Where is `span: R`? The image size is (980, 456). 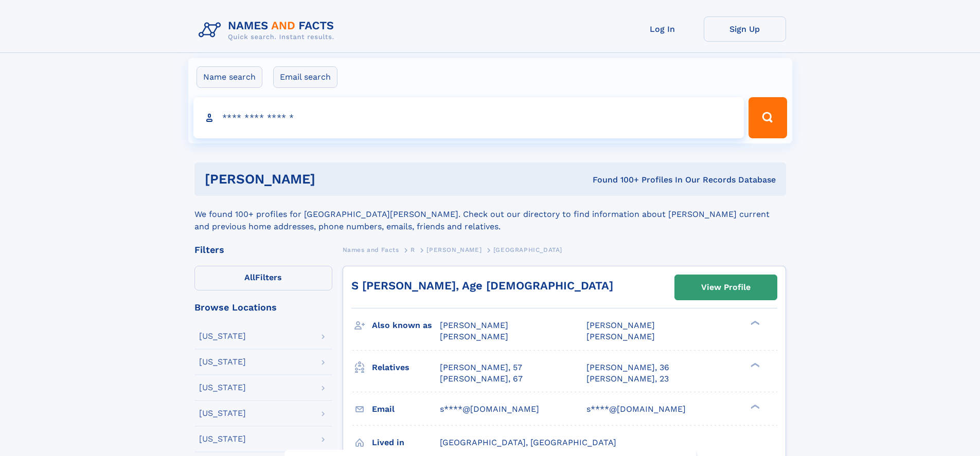
span: R is located at coordinates (412, 250).